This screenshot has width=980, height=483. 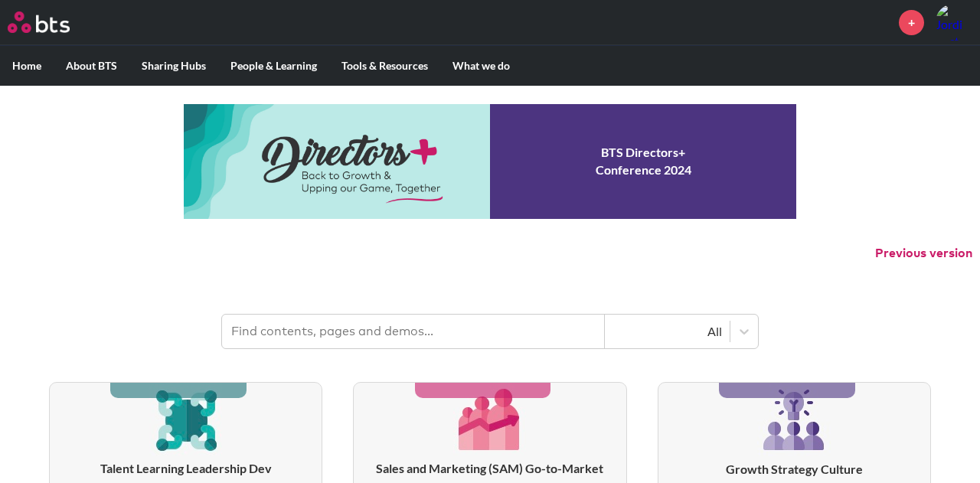 I want to click on label: What we do, so click(x=481, y=66).